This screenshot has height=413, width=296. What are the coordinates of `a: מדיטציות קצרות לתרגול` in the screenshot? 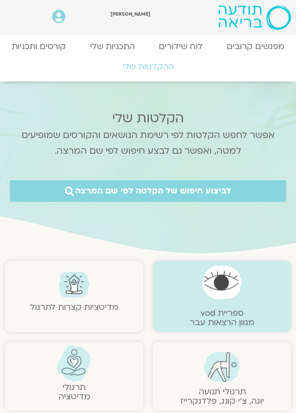 It's located at (74, 307).